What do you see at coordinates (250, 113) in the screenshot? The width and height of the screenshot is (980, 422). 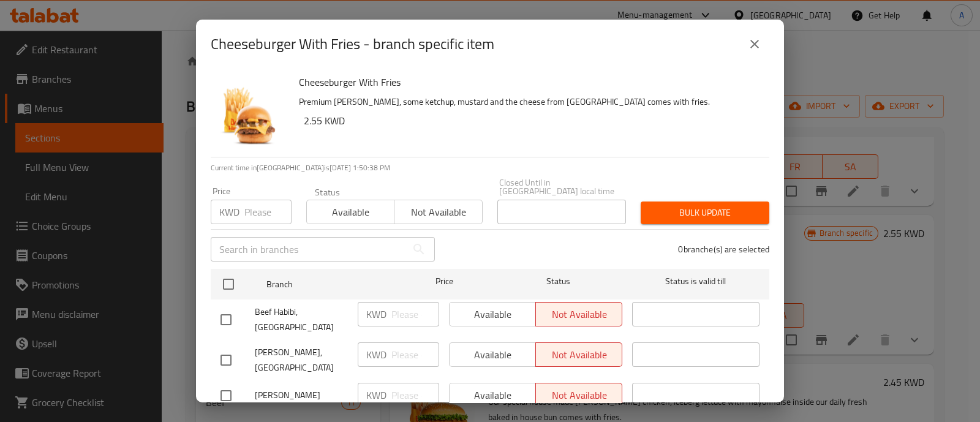 I see `img: Cheeseburger With Fries` at bounding box center [250, 113].